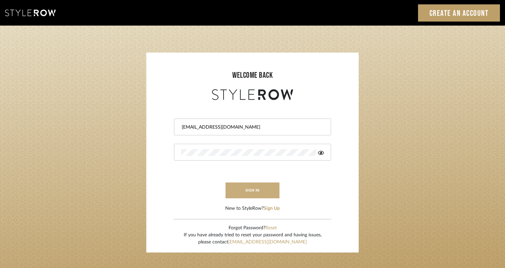 Image resolution: width=505 pixels, height=268 pixels. What do you see at coordinates (271, 228) in the screenshot?
I see `button: Reset` at bounding box center [271, 228].